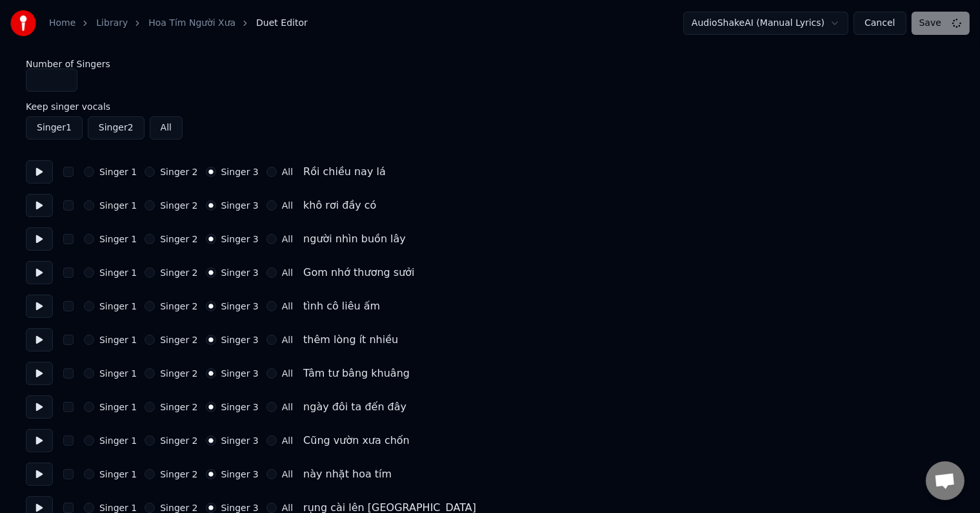  I want to click on a: Home, so click(62, 23).